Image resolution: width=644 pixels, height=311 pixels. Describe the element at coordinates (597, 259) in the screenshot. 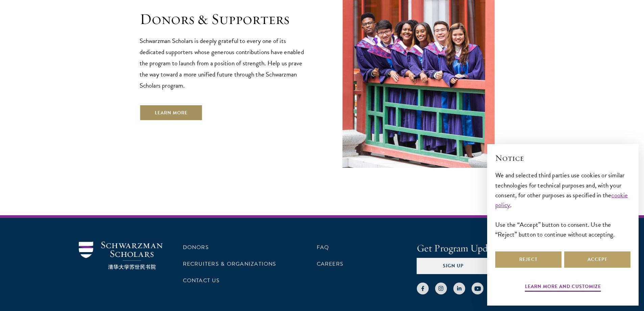

I see `button: Accept` at that location.